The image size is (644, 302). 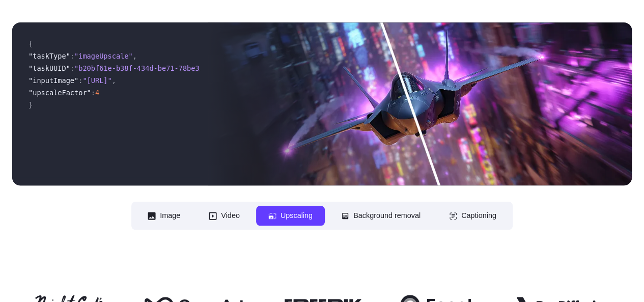 I want to click on span: "imageUpscale", so click(x=103, y=56).